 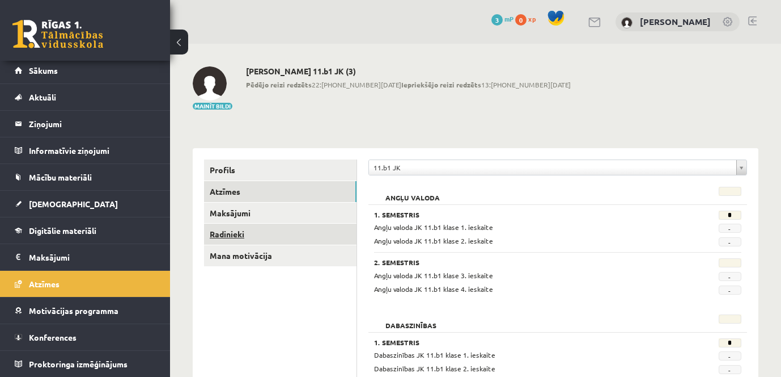 I want to click on h2: Angļu valoda, so click(x=413, y=192).